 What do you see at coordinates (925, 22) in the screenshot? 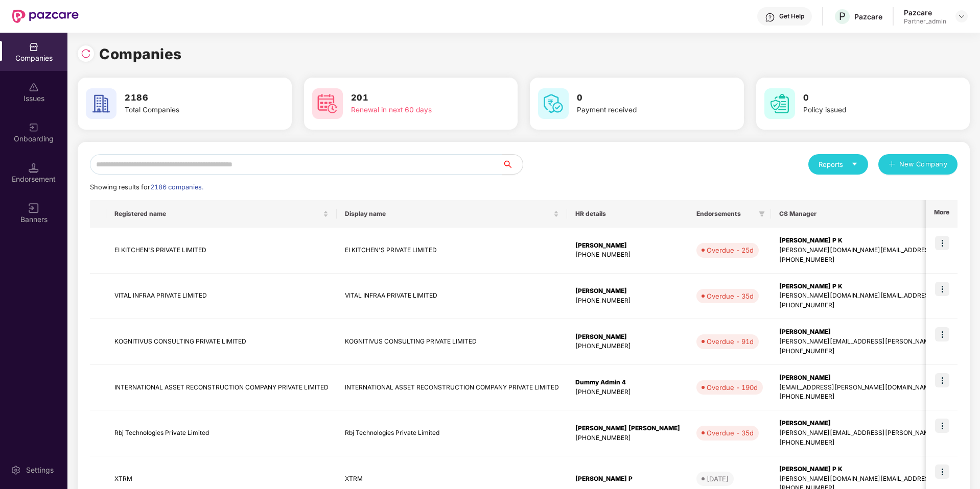
I see `div: Partner_admin` at bounding box center [925, 22].